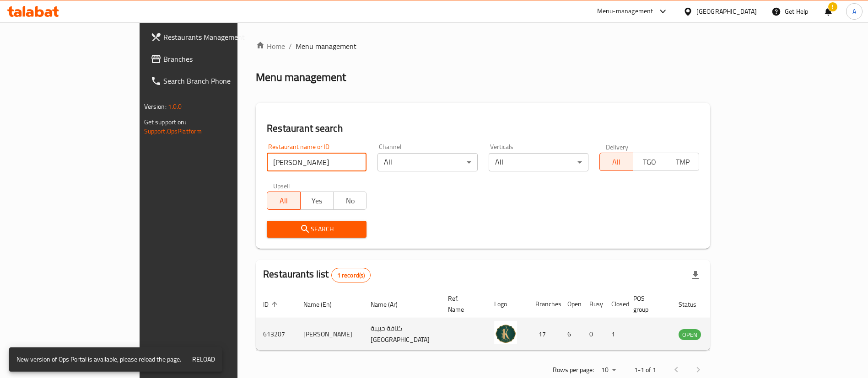  I want to click on div: Menu-management, so click(626, 11).